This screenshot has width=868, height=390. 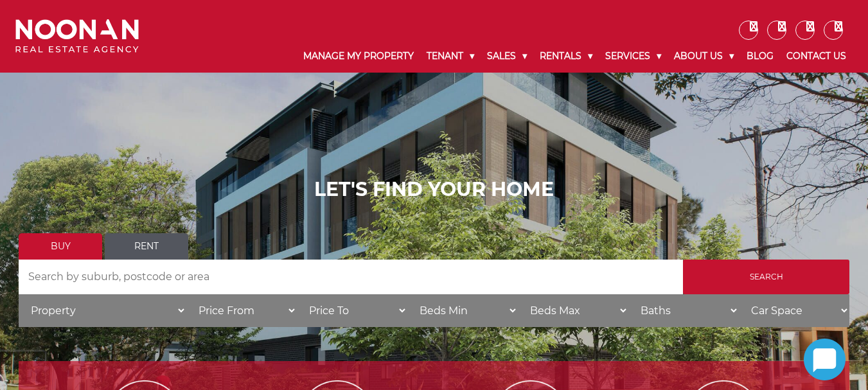 What do you see at coordinates (703, 56) in the screenshot?
I see `a: About Us` at bounding box center [703, 56].